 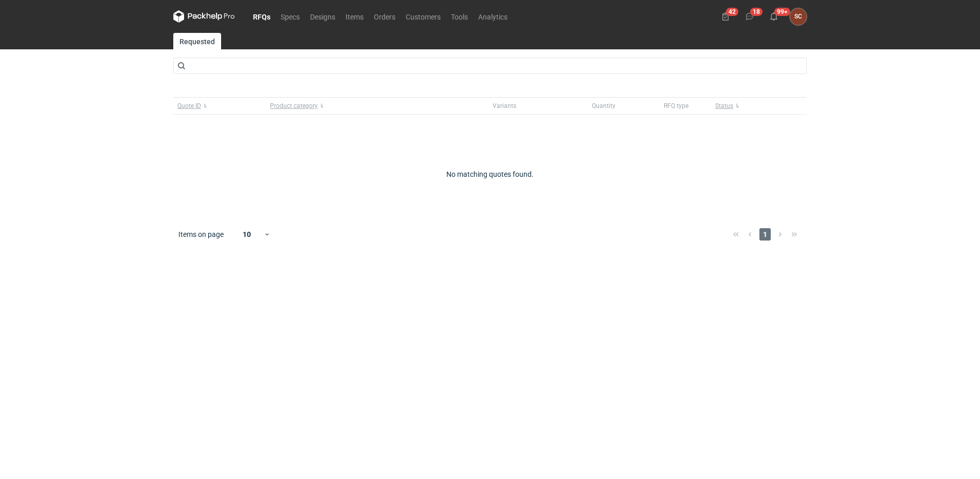 I want to click on a: Orders, so click(x=385, y=17).